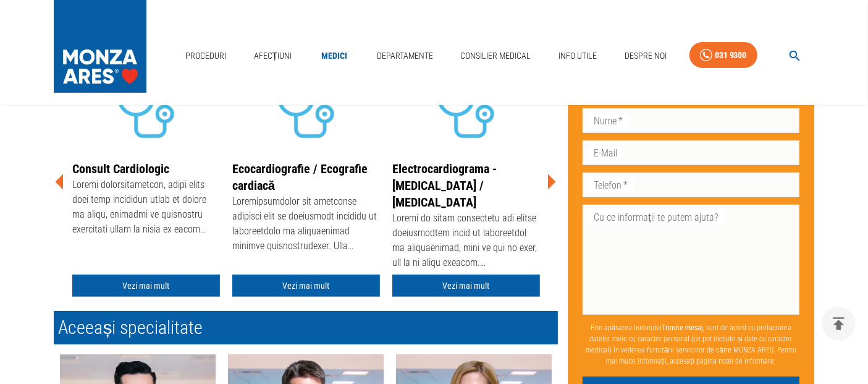 The height and width of the screenshot is (384, 868). I want to click on a: Info Utile, so click(578, 56).